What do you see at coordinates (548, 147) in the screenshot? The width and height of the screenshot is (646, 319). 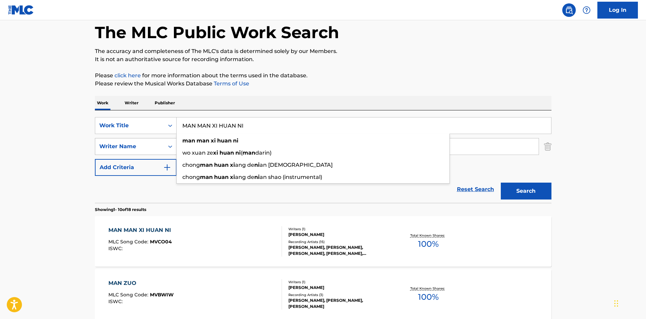 I see `img: Delete Criterion` at bounding box center [548, 147].